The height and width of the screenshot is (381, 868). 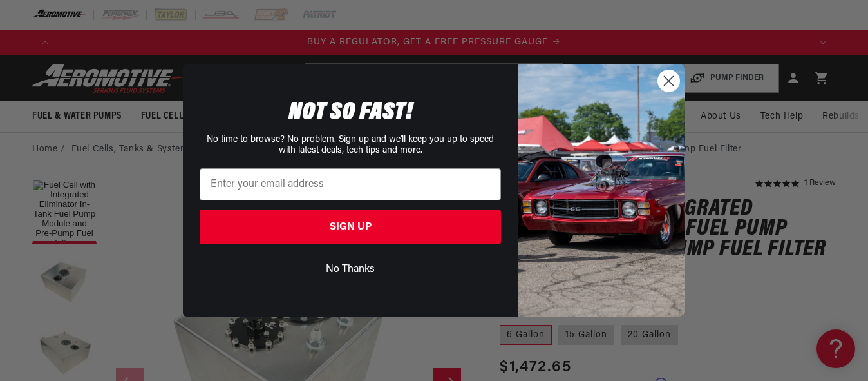 What do you see at coordinates (350, 185) in the screenshot?
I see `input: Enter your email address` at bounding box center [350, 185].